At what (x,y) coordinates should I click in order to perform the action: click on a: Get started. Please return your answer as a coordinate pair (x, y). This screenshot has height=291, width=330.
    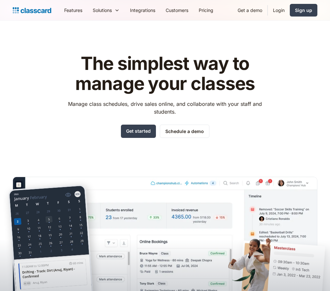
    Looking at the image, I should click on (138, 131).